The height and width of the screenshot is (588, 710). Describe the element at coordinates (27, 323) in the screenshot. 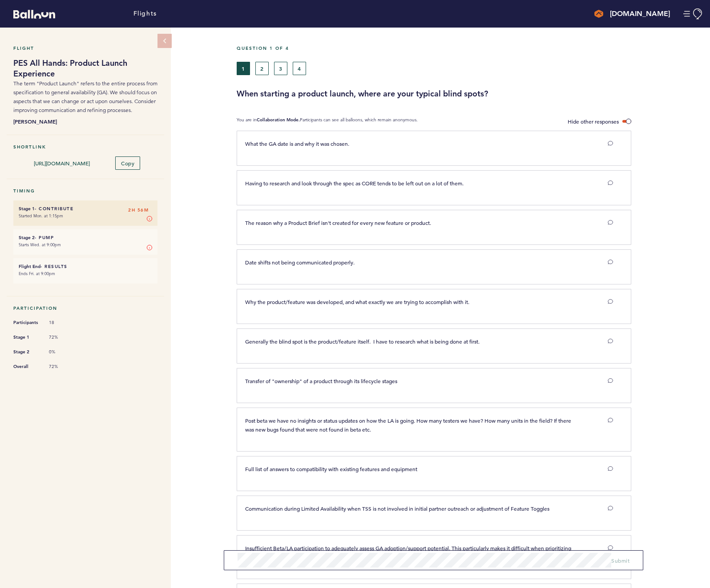

I see `span: Participants` at that location.